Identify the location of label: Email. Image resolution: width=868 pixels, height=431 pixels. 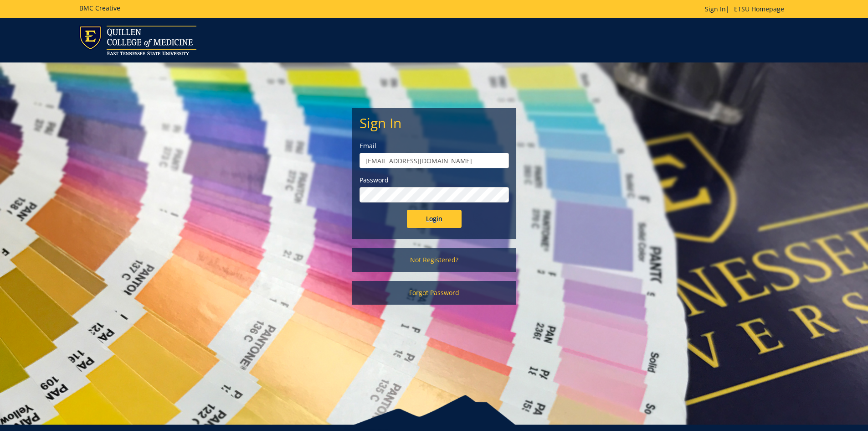
(434, 146).